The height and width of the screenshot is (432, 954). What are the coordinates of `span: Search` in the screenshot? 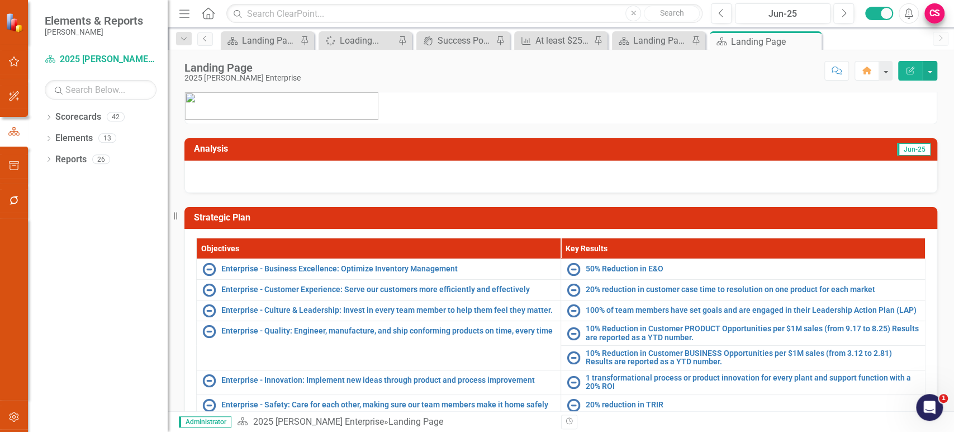 It's located at (672, 13).